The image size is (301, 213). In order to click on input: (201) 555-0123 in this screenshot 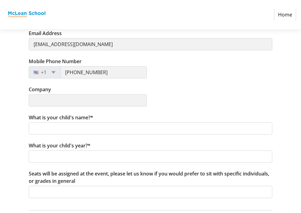, I will do `click(103, 72)`.